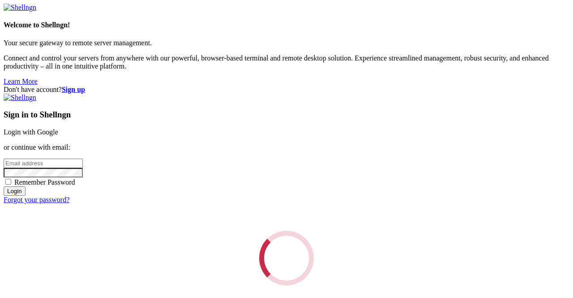 The width and height of the screenshot is (573, 298). Describe the element at coordinates (8, 181) in the screenshot. I see `input: Remember Password` at that location.